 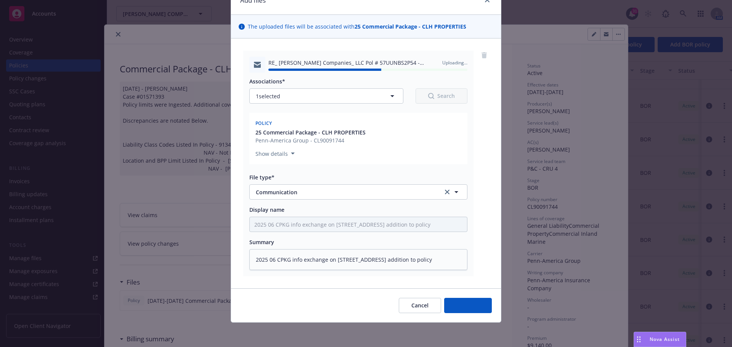 What do you see at coordinates (665, 339) in the screenshot?
I see `span: Nova Assist` at bounding box center [665, 339].